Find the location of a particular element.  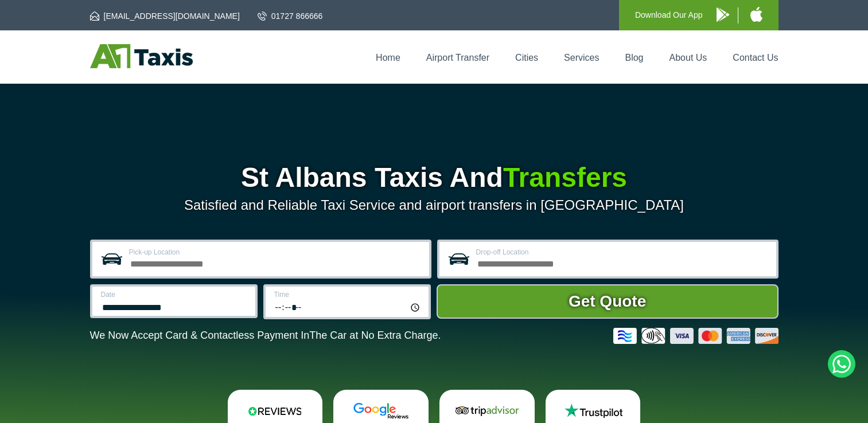

a: Airport Transfer is located at coordinates (458, 58).